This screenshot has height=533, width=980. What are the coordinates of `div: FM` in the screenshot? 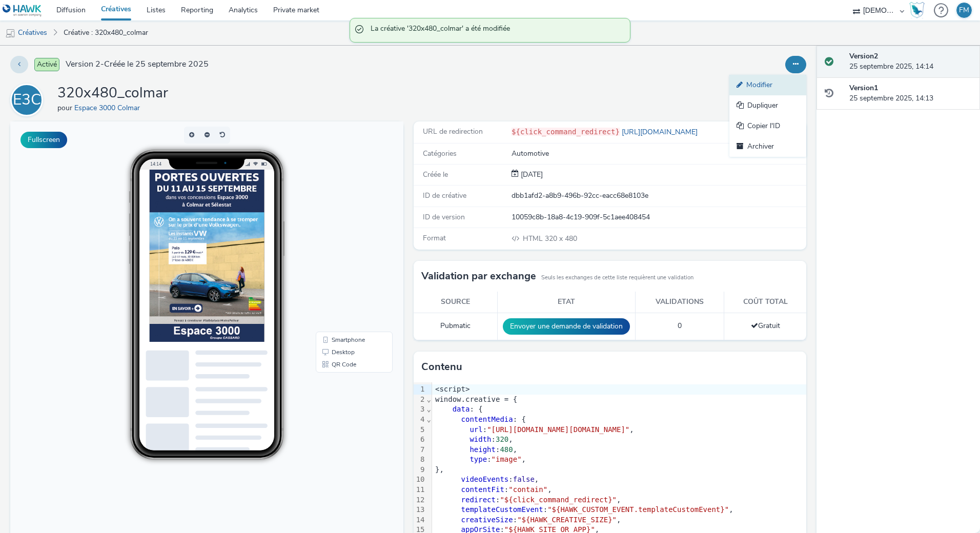 It's located at (964, 10).